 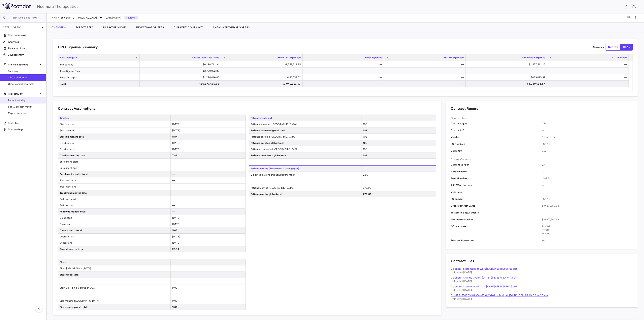 I want to click on span: 5.03, so click(x=175, y=230).